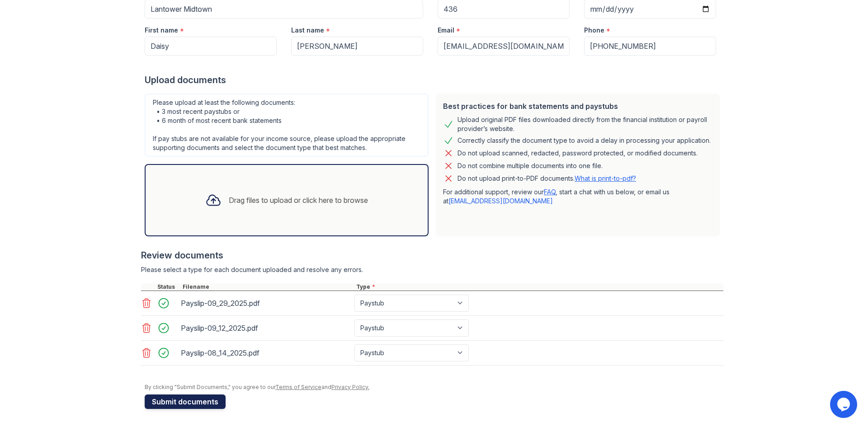 The width and height of the screenshot is (868, 427). What do you see at coordinates (268, 287) in the screenshot?
I see `div: Filename` at bounding box center [268, 287].